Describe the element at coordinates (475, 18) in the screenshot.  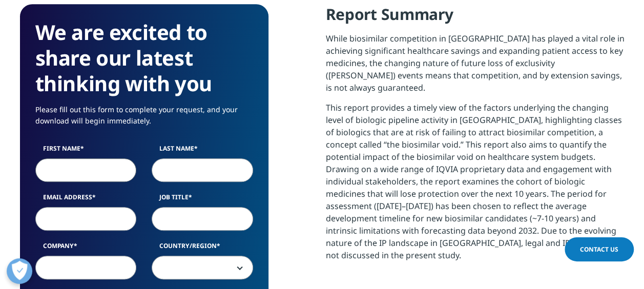
I see `h4: Report Summary` at that location.